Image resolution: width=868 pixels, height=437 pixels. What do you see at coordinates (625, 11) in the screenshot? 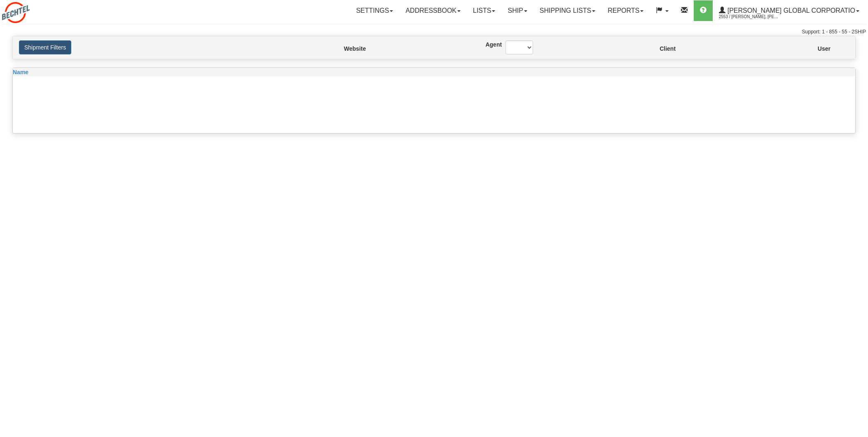
I see `a: Reports` at bounding box center [625, 11].